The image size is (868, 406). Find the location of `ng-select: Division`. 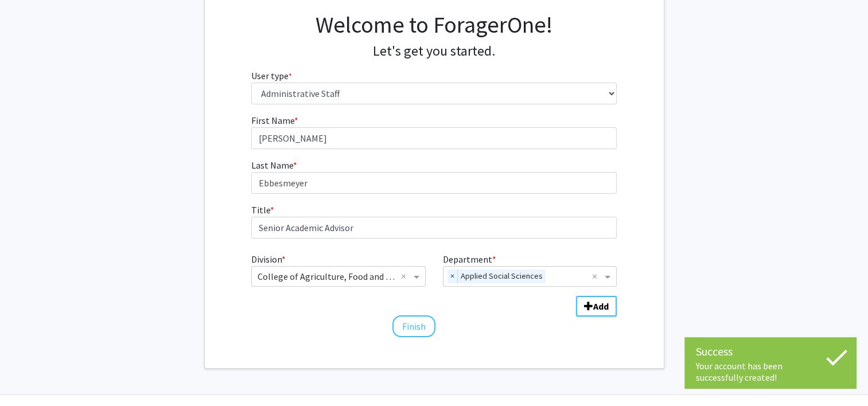

ng-select: Division is located at coordinates (338, 277).